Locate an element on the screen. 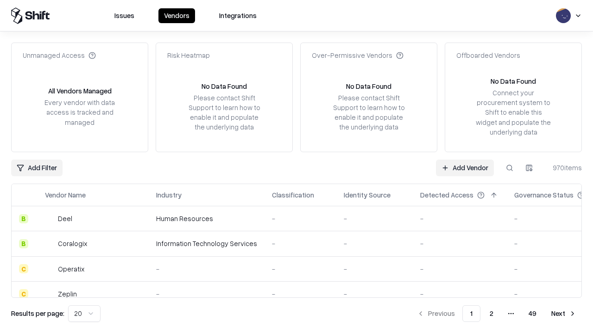 The width and height of the screenshot is (593, 333). div: Industry is located at coordinates (169, 195).